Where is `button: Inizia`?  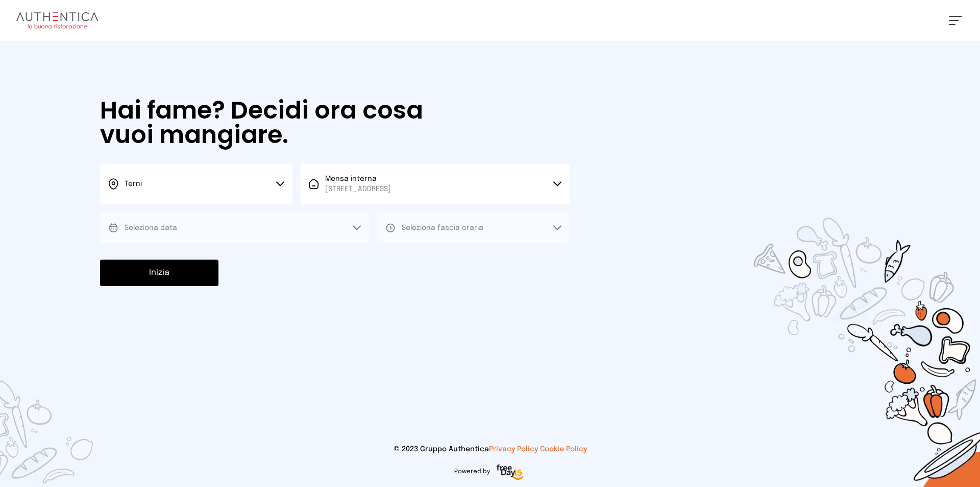 button: Inizia is located at coordinates (159, 273).